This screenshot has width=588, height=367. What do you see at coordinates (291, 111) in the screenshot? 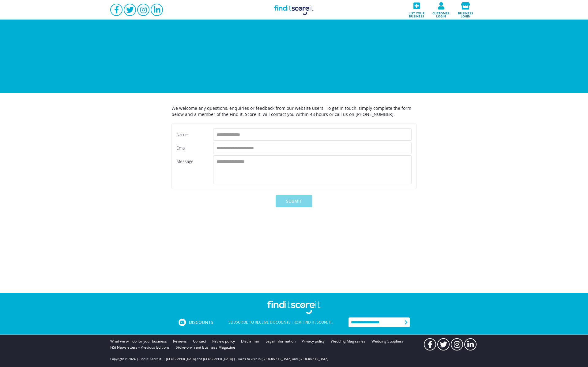
I see `span: We welcome any questions, enquiries or feedback from our website users. To get in touch, simply c...` at bounding box center [291, 111].